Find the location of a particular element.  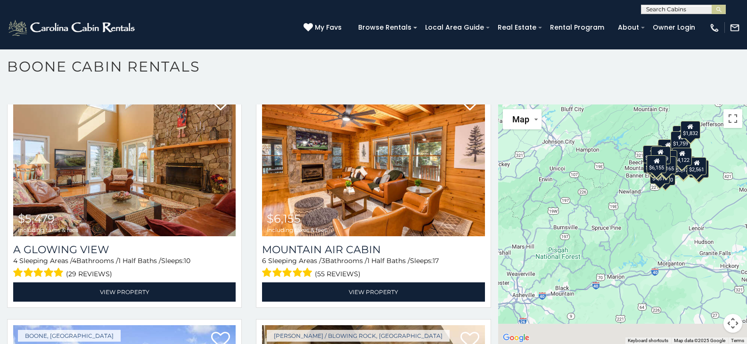

button: Map camera controls is located at coordinates (733, 324).